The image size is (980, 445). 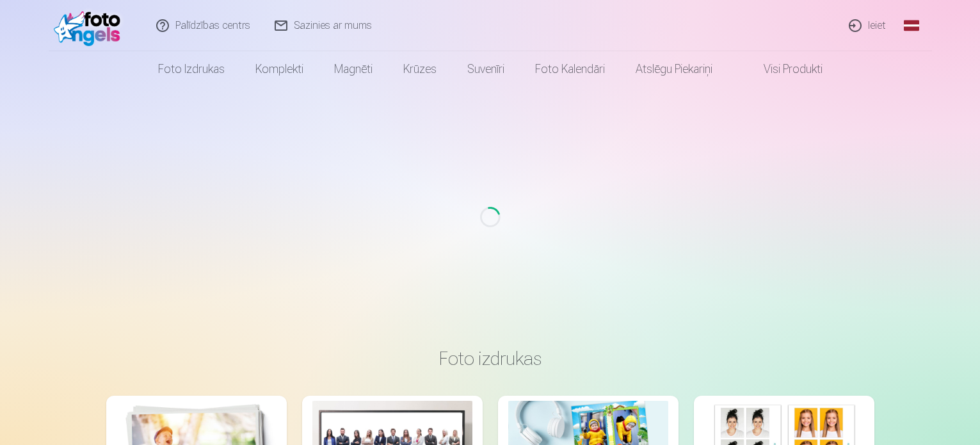 I want to click on a: Visi produkti, so click(x=782, y=69).